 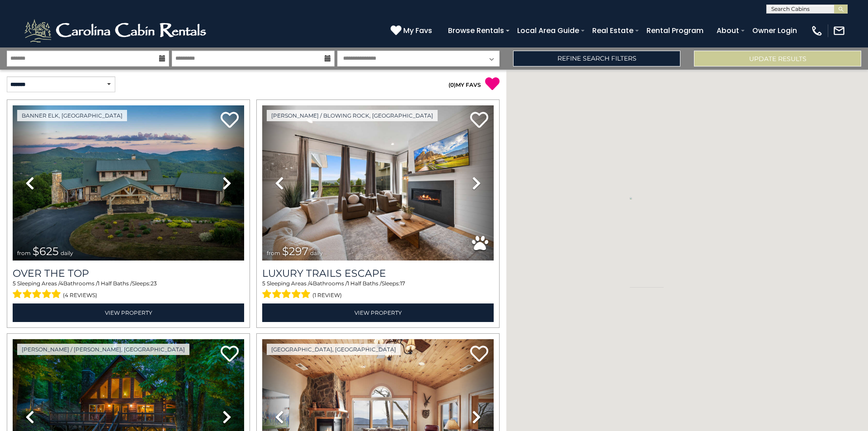 I want to click on a: Luxury Trails Escape, so click(x=378, y=273).